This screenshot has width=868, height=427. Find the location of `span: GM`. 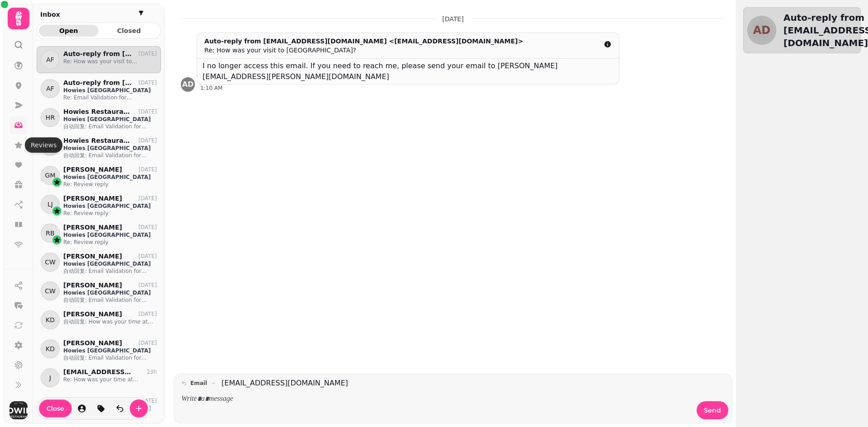

span: GM is located at coordinates (50, 175).